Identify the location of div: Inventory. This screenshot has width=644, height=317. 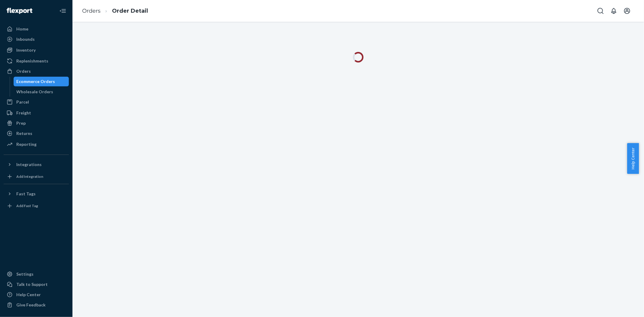
(26, 50).